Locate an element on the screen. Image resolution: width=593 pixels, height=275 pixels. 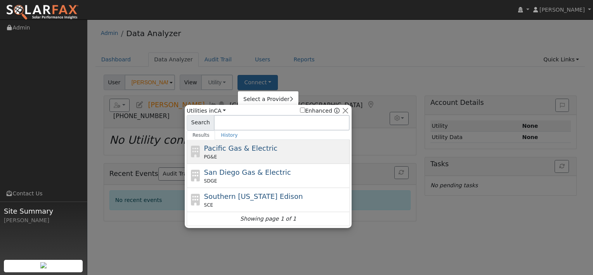
a: Results is located at coordinates (201, 135).